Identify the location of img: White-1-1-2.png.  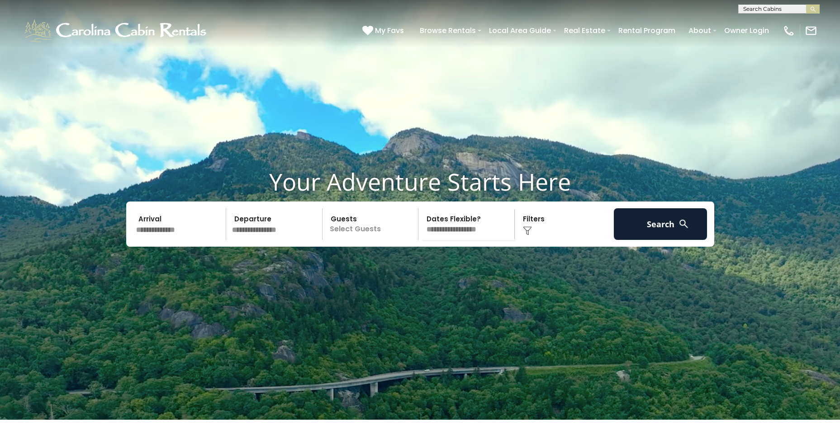
(116, 31).